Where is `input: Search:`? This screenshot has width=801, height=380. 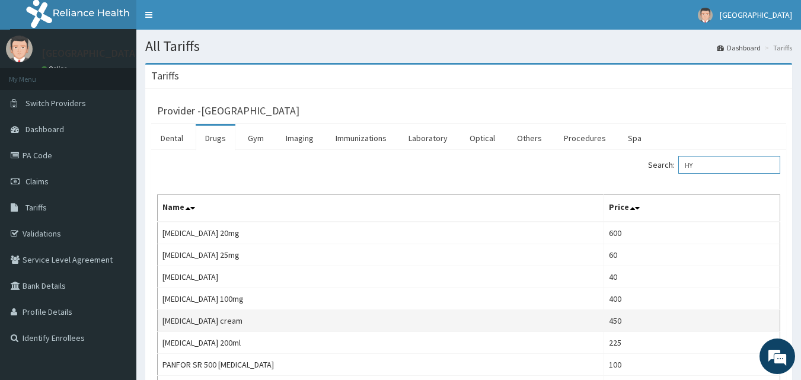 input: Search: is located at coordinates (729, 165).